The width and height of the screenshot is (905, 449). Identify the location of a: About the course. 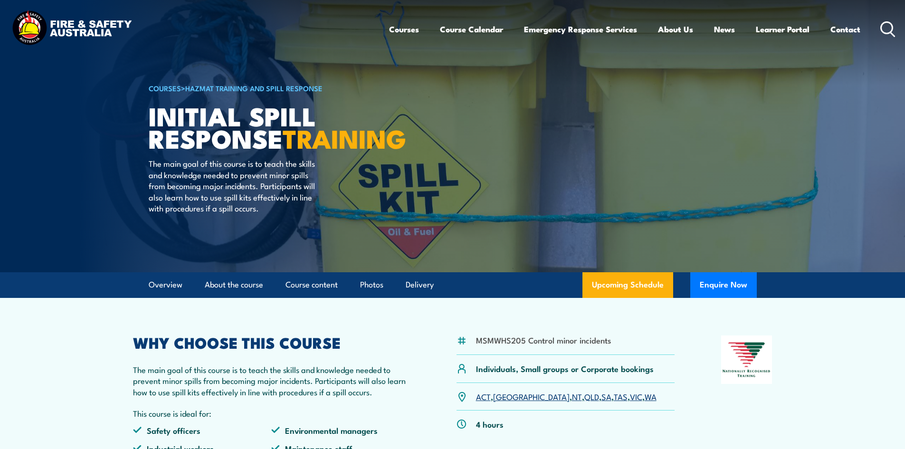
(234, 284).